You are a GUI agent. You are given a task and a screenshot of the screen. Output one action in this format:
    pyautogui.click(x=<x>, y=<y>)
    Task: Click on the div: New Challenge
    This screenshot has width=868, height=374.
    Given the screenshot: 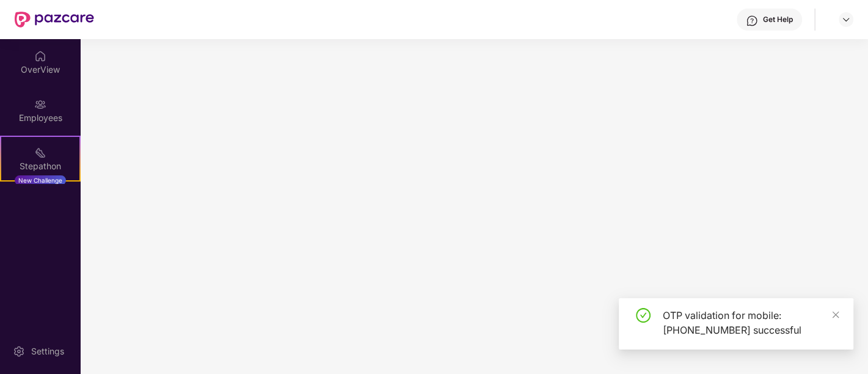 What is the action you would take?
    pyautogui.click(x=40, y=181)
    